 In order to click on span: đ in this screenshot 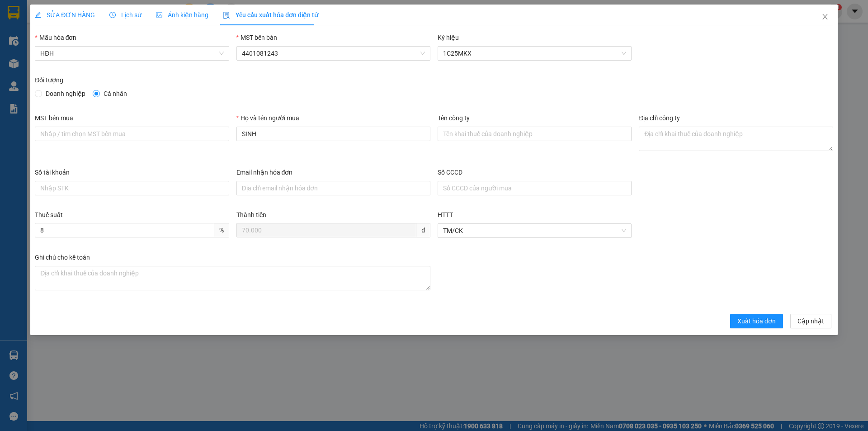, I will do `click(424, 230)`.